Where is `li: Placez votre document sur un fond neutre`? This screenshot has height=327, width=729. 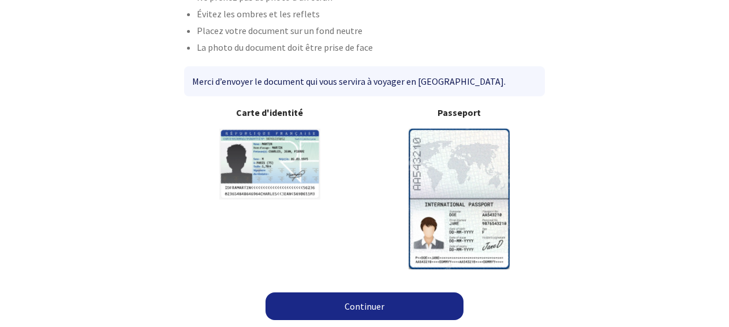
li: Placez votre document sur un fond neutre is located at coordinates (371, 32).